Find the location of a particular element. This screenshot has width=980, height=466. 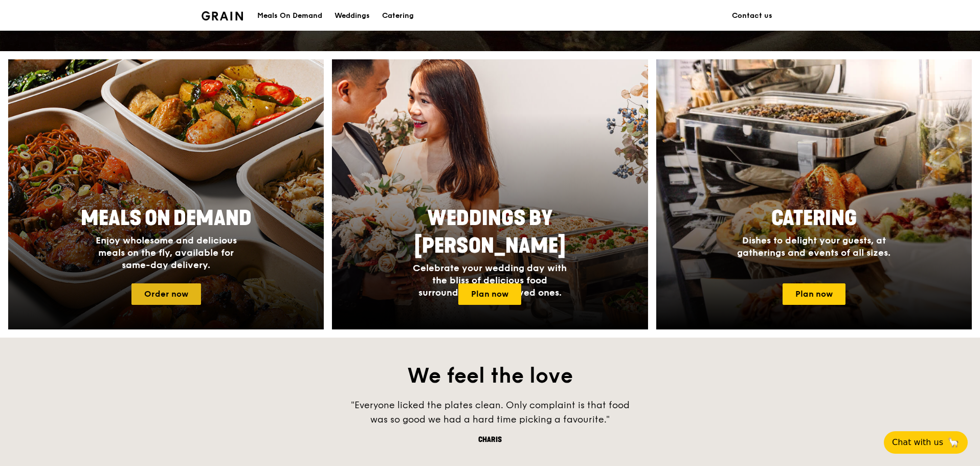

span: Celebrate your wedding day with the bliss of delicious food surrounded by your loved ones. is located at coordinates (489, 280).